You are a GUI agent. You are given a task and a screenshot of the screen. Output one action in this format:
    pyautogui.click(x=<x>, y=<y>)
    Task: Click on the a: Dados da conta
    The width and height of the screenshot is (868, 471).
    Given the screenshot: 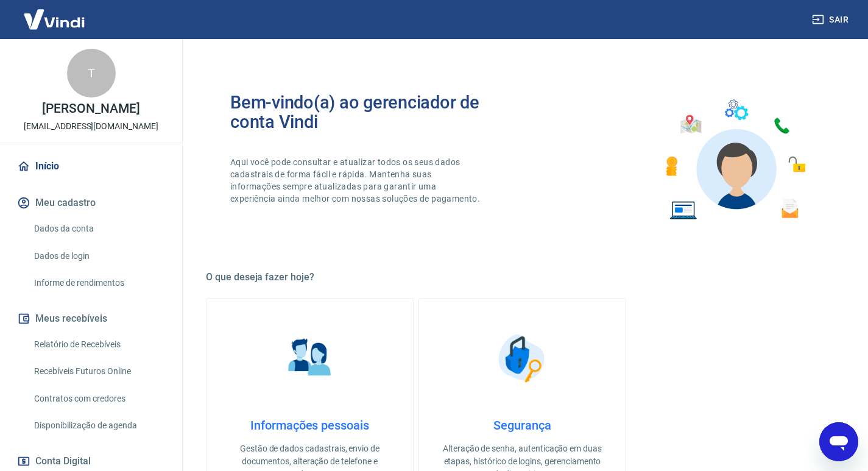 What is the action you would take?
    pyautogui.click(x=98, y=229)
    